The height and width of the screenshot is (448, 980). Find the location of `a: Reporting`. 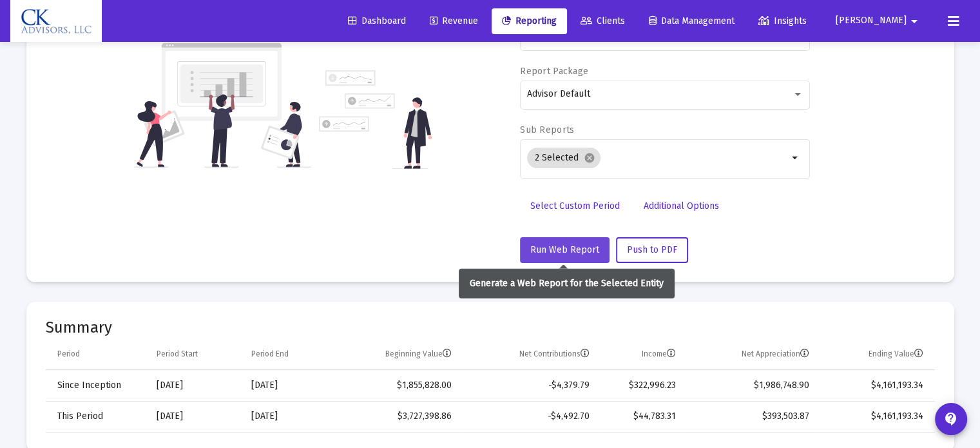

a: Reporting is located at coordinates (529, 21).